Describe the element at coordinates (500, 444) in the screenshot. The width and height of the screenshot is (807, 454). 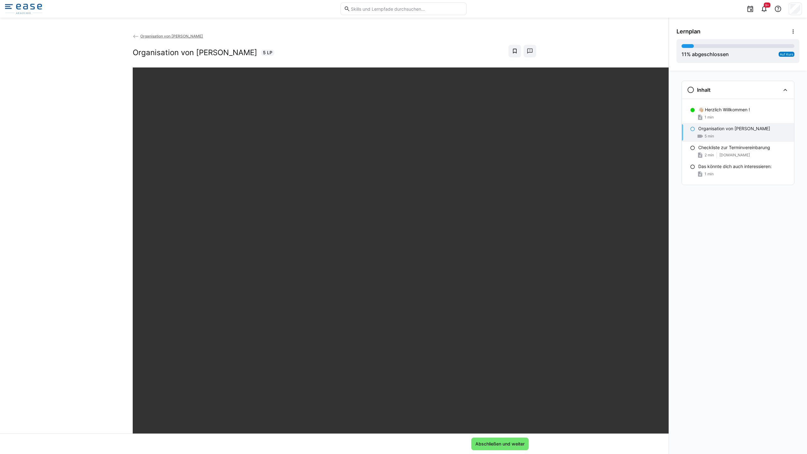
I see `button: Abschließen und weiter` at that location.